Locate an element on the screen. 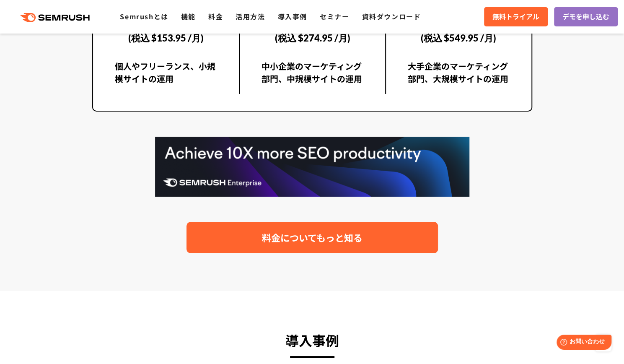 The height and width of the screenshot is (364, 624). a: 資料ダウンロード is located at coordinates (391, 16).